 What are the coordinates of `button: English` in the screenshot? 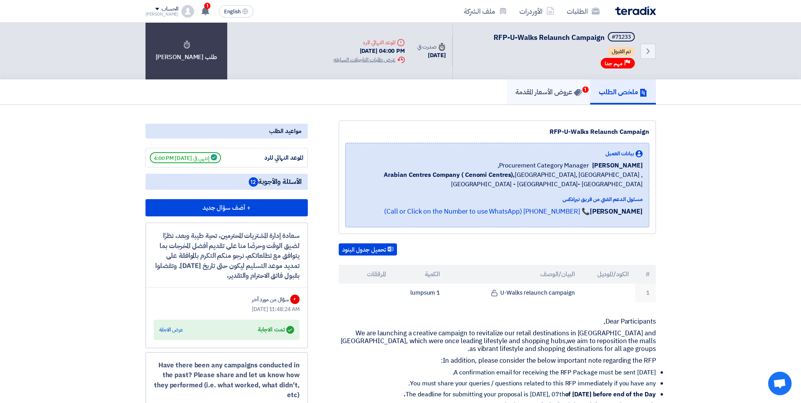 It's located at (236, 11).